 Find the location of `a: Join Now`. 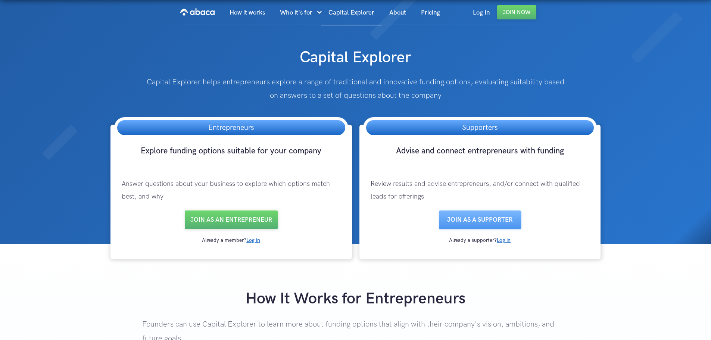

a: Join Now is located at coordinates (516, 12).